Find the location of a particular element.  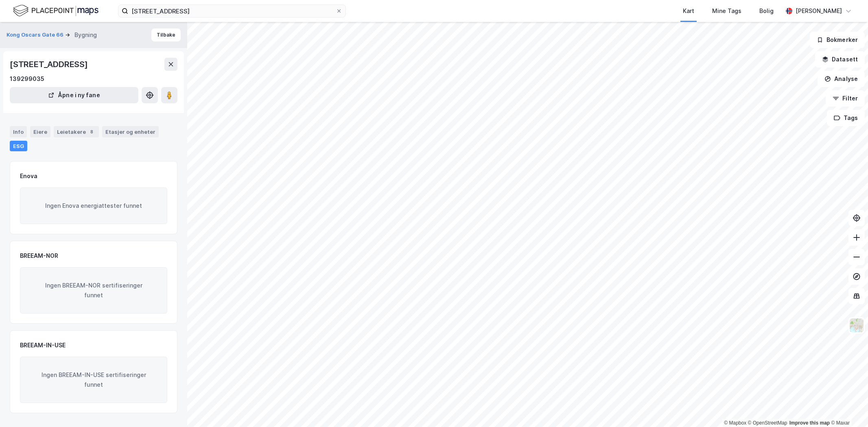

div: Ingen BREEAM-IN-USE sertifiseringer funnet is located at coordinates (94, 380).